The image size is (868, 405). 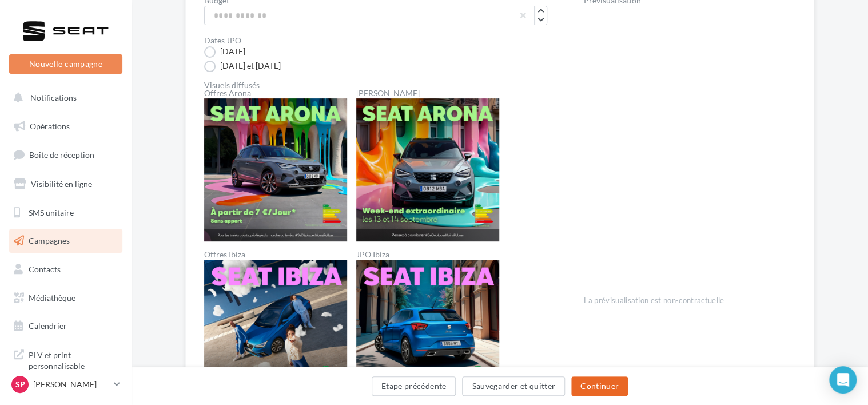 What do you see at coordinates (20, 384) in the screenshot?
I see `span: Sp` at bounding box center [20, 384].